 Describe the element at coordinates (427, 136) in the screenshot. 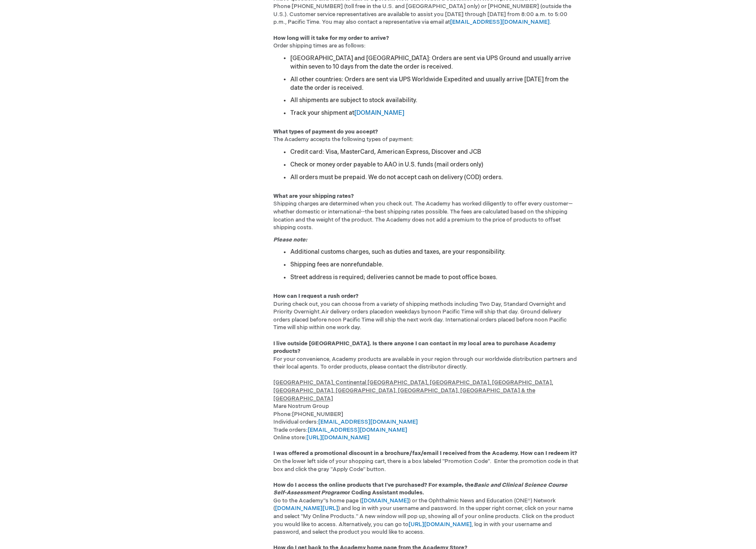

I see `p: The Academy accepts the following types of payment:` at that location.